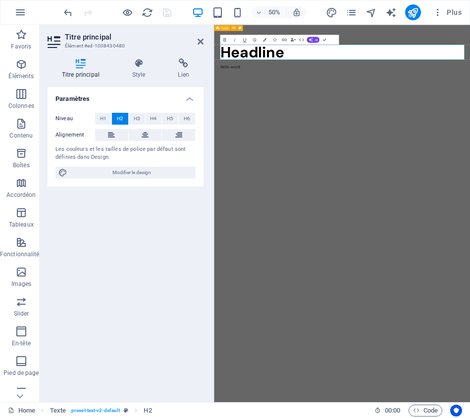  I want to click on span: H1, so click(103, 119).